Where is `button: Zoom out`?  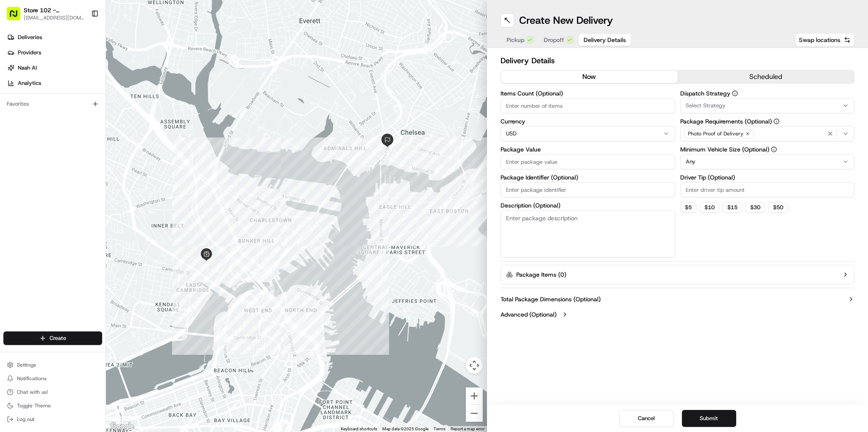
button: Zoom out is located at coordinates (474, 413).